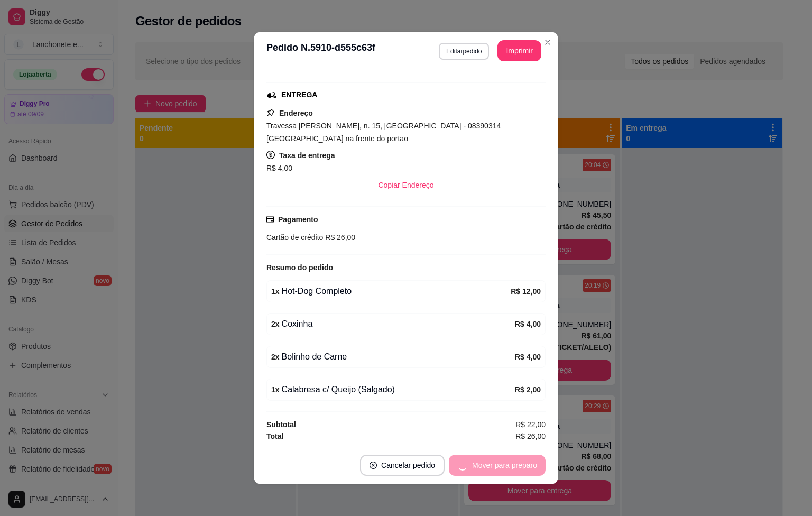  What do you see at coordinates (299, 94) in the screenshot?
I see `div: ENTREGA` at bounding box center [299, 94].